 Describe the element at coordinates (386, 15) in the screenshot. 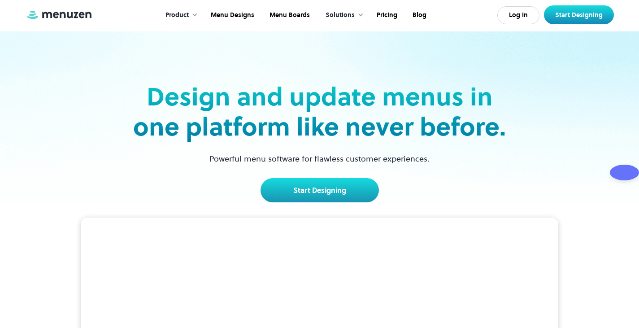

I see `a: Pricing` at that location.